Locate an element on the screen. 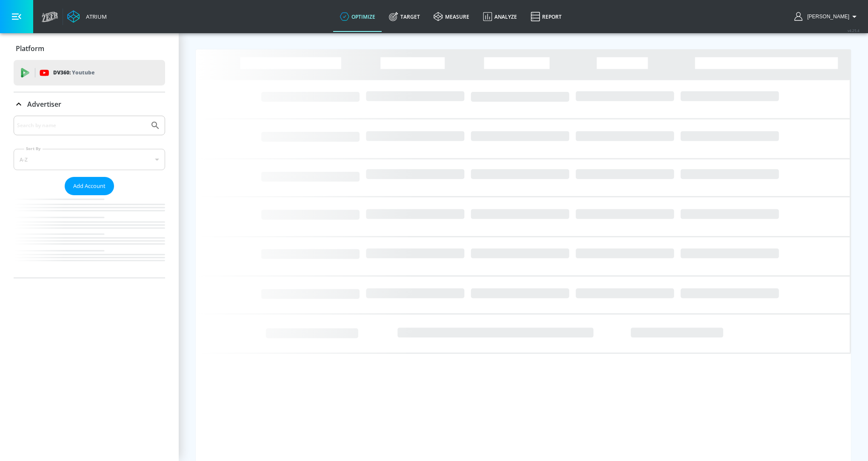  p: Advertiser is located at coordinates (44, 104).